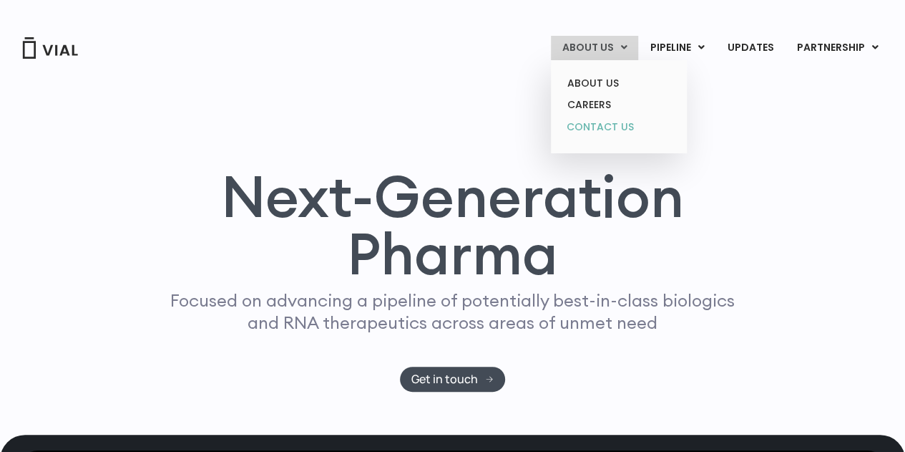 This screenshot has height=452, width=905. What do you see at coordinates (751, 48) in the screenshot?
I see `a: UPDATES` at bounding box center [751, 48].